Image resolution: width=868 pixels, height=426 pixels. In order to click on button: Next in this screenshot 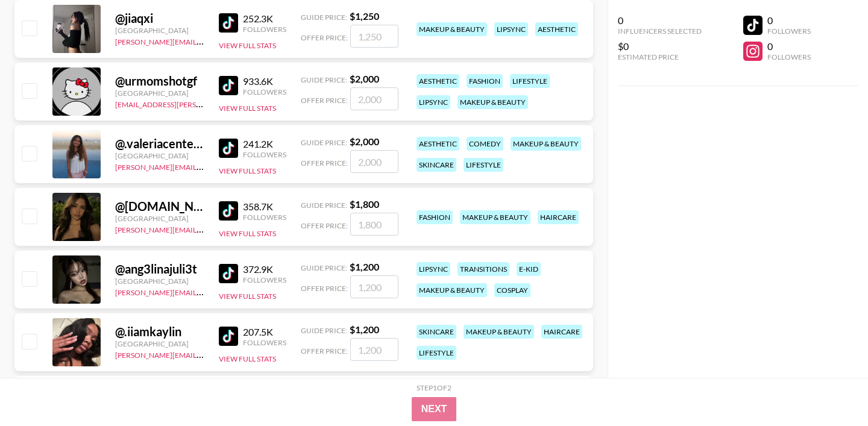, I will do `click(434, 409)`.